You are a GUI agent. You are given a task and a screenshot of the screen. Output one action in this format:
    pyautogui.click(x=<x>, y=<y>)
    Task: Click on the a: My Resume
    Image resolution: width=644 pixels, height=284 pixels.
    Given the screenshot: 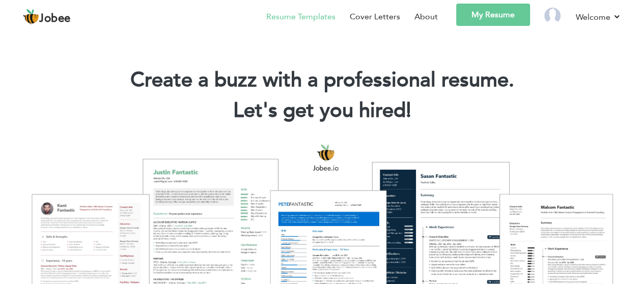 What is the action you would take?
    pyautogui.click(x=492, y=15)
    